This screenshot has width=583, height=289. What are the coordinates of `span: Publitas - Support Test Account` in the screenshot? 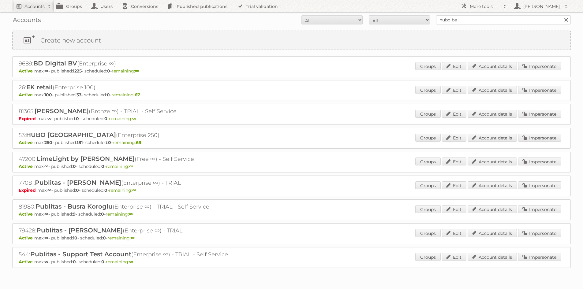 It's located at (81, 254).